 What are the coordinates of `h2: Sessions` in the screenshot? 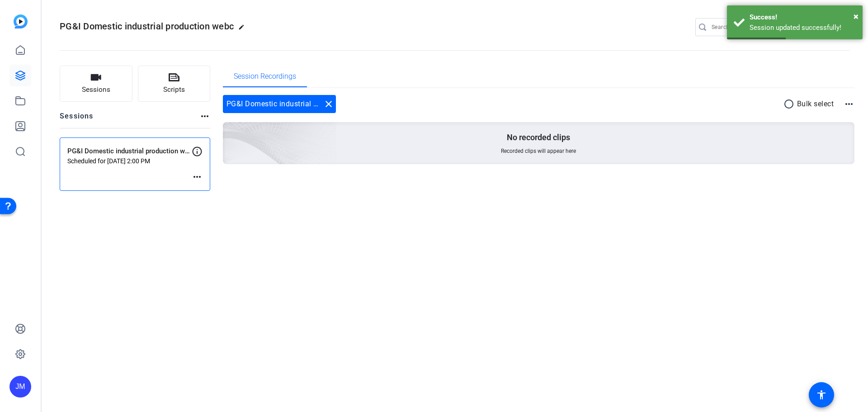 It's located at (77, 119).